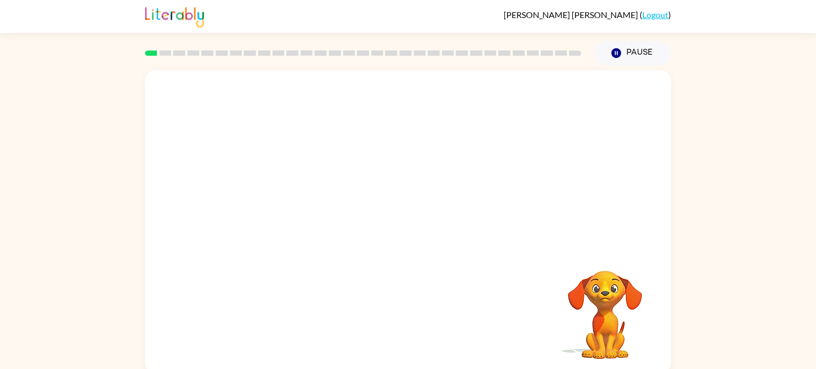 This screenshot has height=369, width=816. What do you see at coordinates (632, 53) in the screenshot?
I see `button: Pause` at bounding box center [632, 53].